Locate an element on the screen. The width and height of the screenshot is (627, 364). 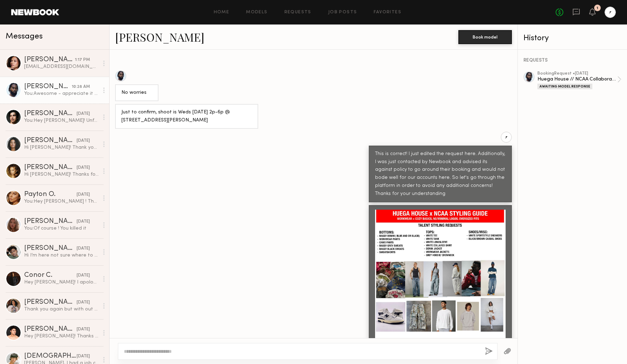
div: You: Of course ! You killed it is located at coordinates (61, 228).